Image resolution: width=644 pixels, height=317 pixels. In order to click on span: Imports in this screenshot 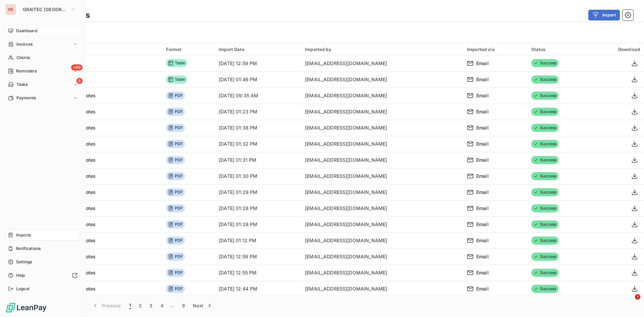, I will do `click(23, 236)`.